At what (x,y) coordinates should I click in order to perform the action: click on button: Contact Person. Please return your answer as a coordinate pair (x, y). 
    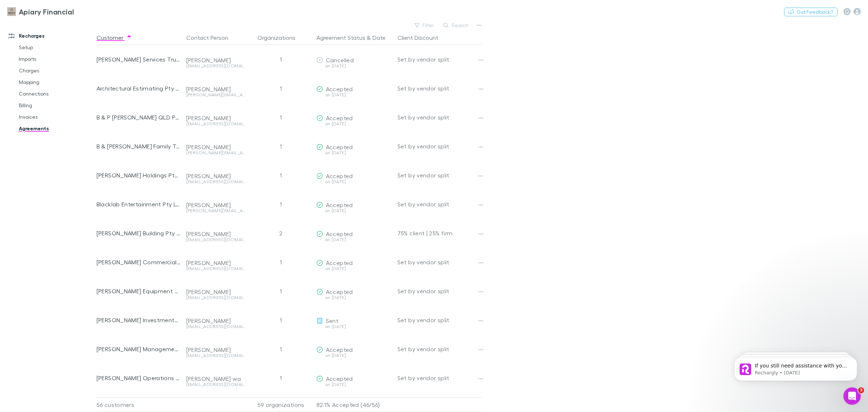
    Looking at the image, I should click on (211, 38).